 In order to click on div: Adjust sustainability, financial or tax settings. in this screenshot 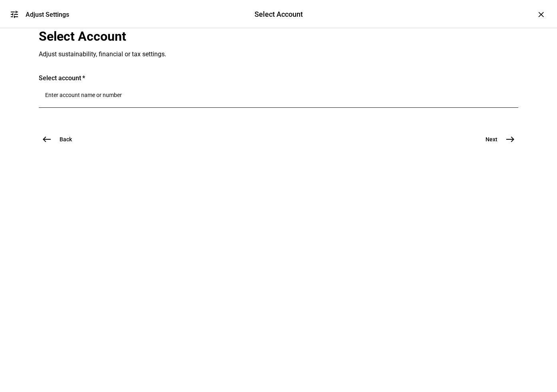, I will do `click(218, 55)`.